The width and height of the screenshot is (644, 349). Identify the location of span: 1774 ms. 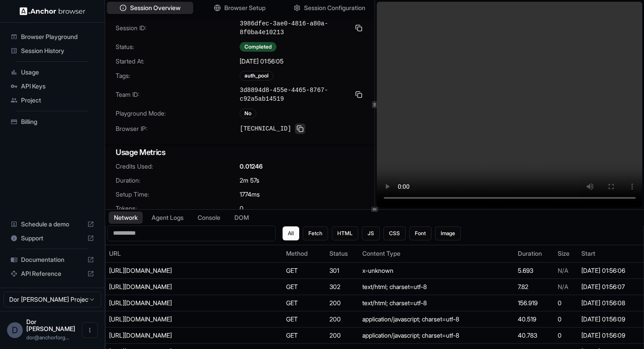
(250, 194).